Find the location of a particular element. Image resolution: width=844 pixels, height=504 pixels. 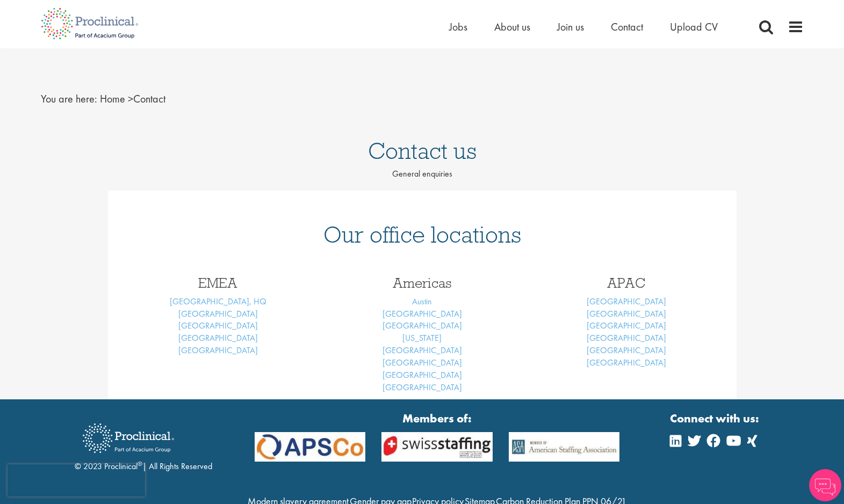

img: Proclinical Recruitment is located at coordinates (128, 438).